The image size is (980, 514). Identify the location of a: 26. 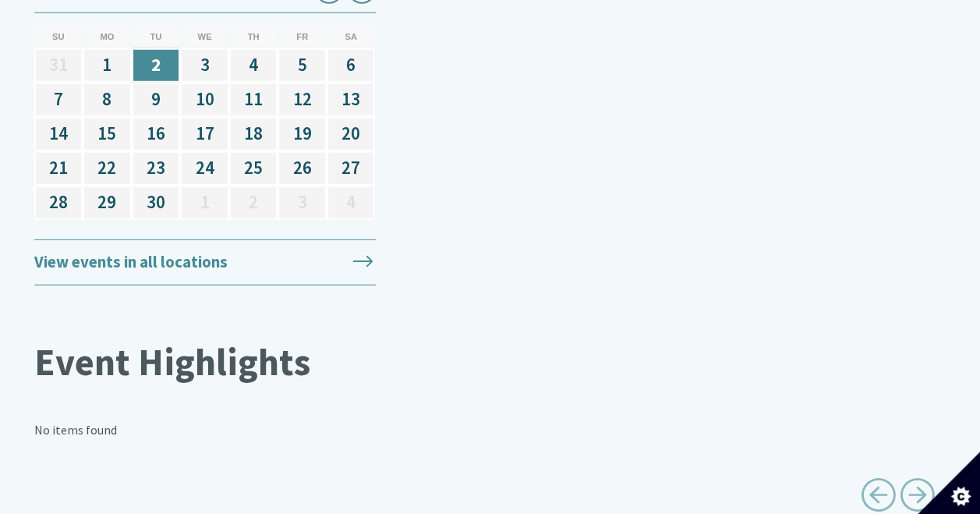
(302, 168).